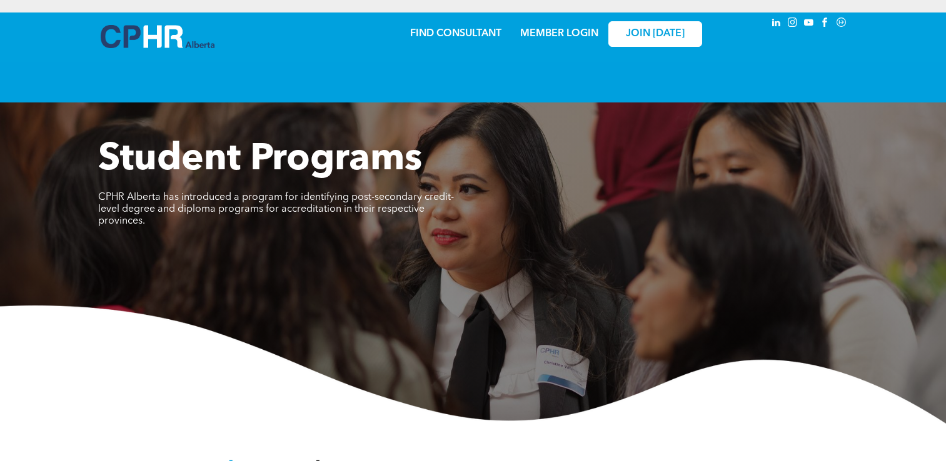  I want to click on a: youtube, so click(809, 24).